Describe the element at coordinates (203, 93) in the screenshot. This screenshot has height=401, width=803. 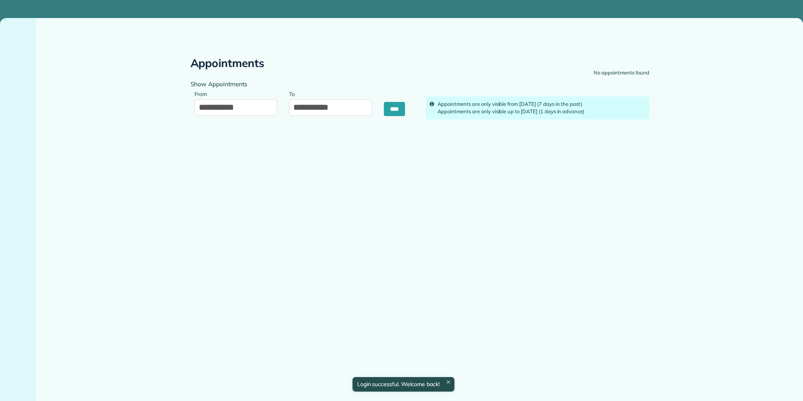
I see `label: From` at that location.